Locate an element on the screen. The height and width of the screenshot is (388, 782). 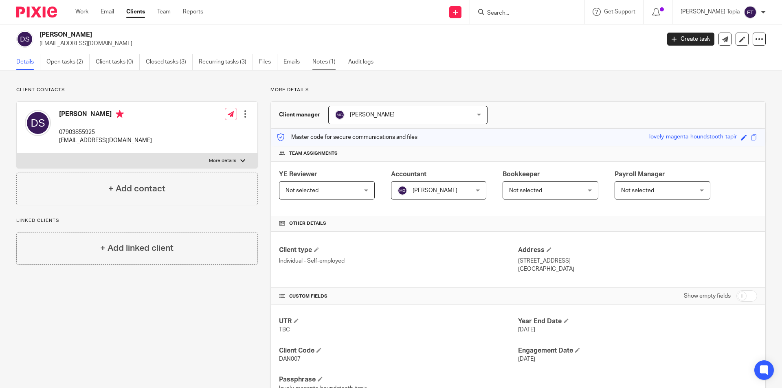
a: Audit logs is located at coordinates (364, 62).